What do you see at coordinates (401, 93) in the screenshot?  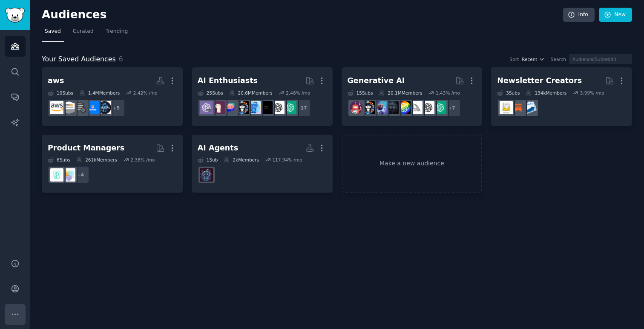 I see `div: 20.1M Members` at bounding box center [401, 93].